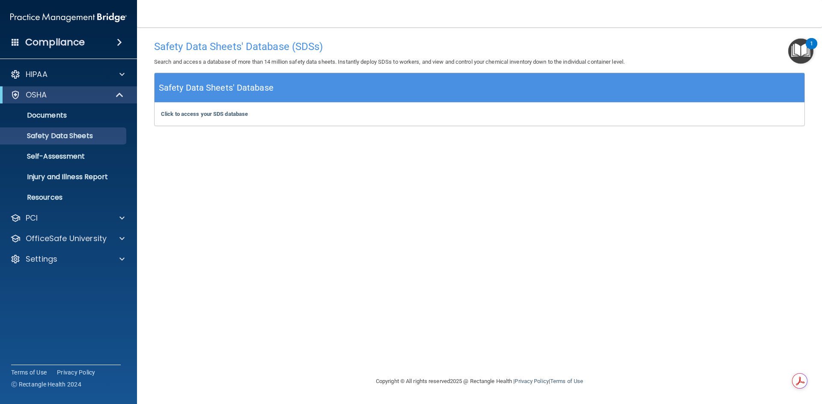 This screenshot has width=822, height=404. Describe the element at coordinates (800, 51) in the screenshot. I see `button: Open Resource Center, 1 new notification` at that location.